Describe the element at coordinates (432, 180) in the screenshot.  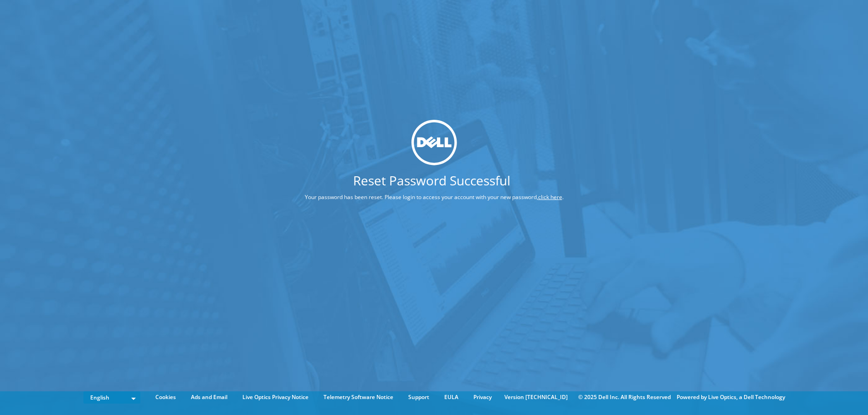
I see `h1: Reset Password Successful` at that location.